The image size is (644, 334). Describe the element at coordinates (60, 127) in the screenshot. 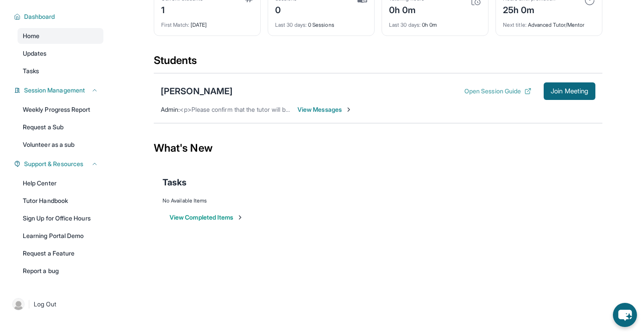

I see `a: Request a Sub` at that location.